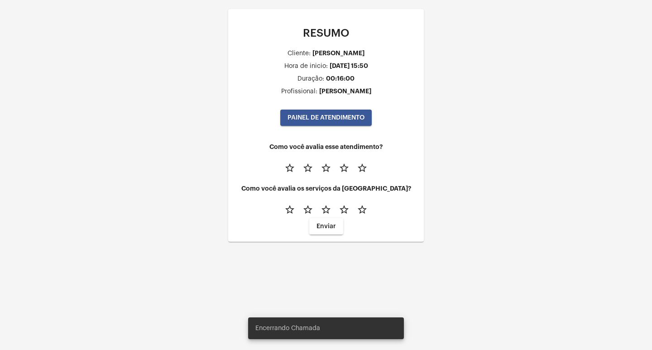 This screenshot has width=652, height=350. Describe the element at coordinates (299, 53) in the screenshot. I see `div: Cliente:` at that location.